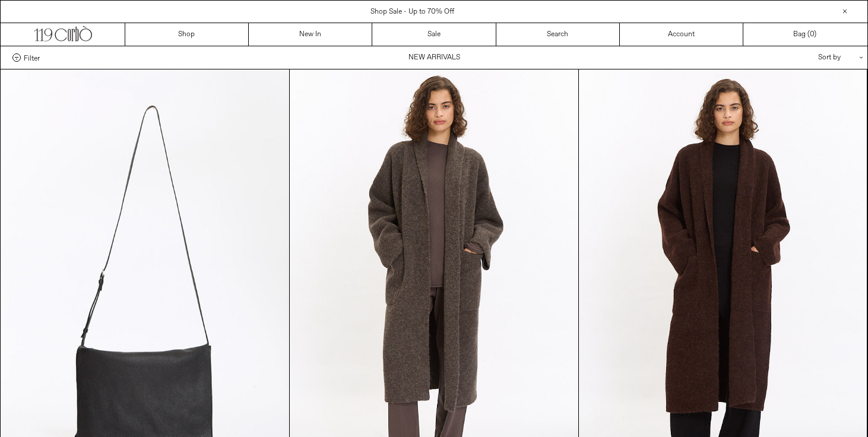 This screenshot has width=868, height=437. Describe the element at coordinates (558, 34) in the screenshot. I see `a: Search` at that location.